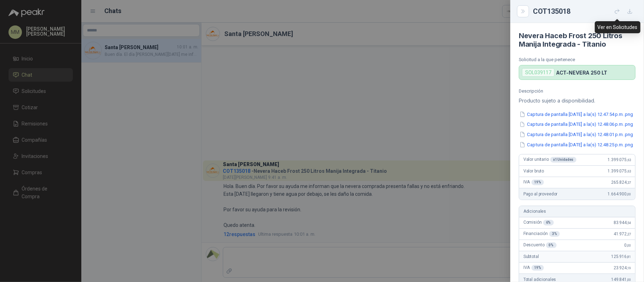 The height and width of the screenshot is (282, 644). Describe the element at coordinates (578, 101) in the screenshot. I see `p: Producto sujeto a disponibilidad.` at that location.